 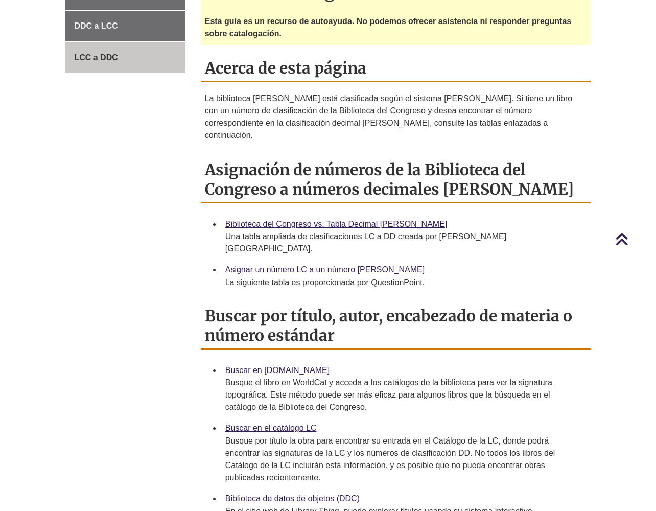 I want to click on font: Buscar por título, autor, encabezado de materia o número estándar, so click(x=388, y=325).